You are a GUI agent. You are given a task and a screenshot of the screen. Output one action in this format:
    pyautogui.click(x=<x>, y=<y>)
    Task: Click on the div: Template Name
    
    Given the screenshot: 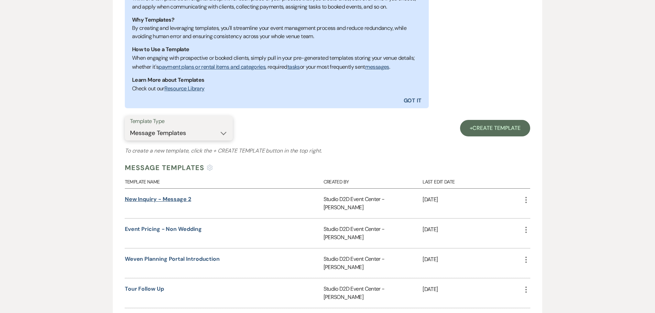 What is the action you would take?
    pyautogui.click(x=224, y=181)
    